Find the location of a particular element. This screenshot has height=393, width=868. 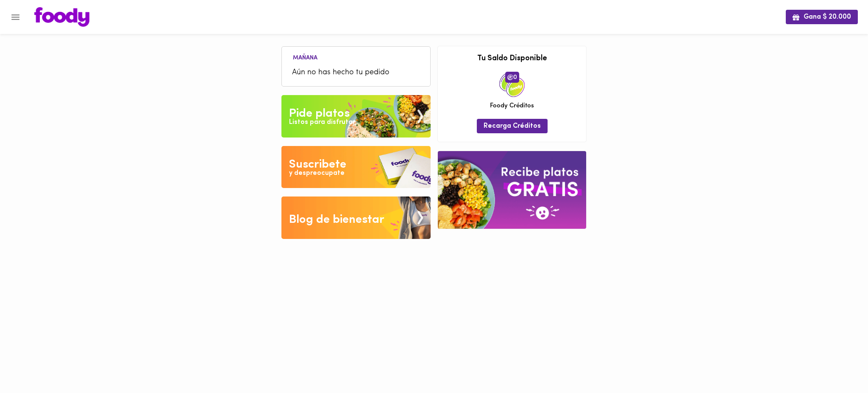

img: Pide un Platos is located at coordinates (356, 116).